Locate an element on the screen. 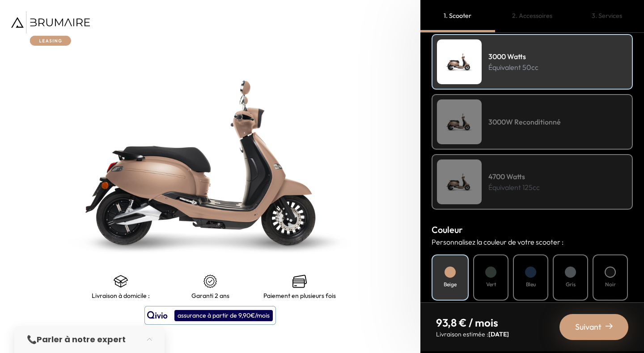  img: Brumaire Leasing is located at coordinates (50, 28).